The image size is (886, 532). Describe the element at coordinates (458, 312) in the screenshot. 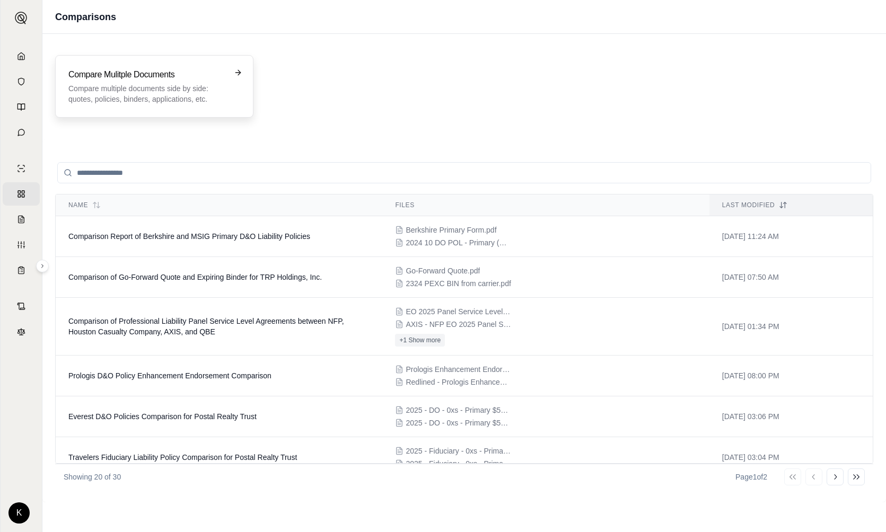

I see `span: EO 2025 Panel Service Level Agreement - Draft_SCS Edit 4 21 25_v2 (004) accepted.docx` at that location.